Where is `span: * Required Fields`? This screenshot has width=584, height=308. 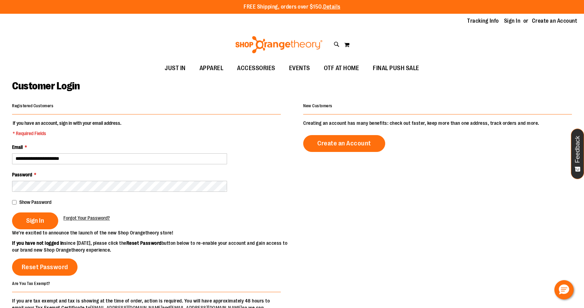
span: * Required Fields is located at coordinates (67, 134).